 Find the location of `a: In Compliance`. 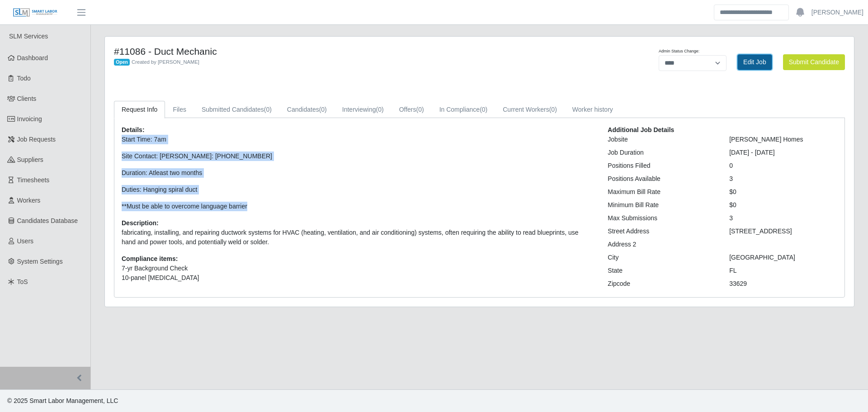

a: In Compliance is located at coordinates (463, 109).